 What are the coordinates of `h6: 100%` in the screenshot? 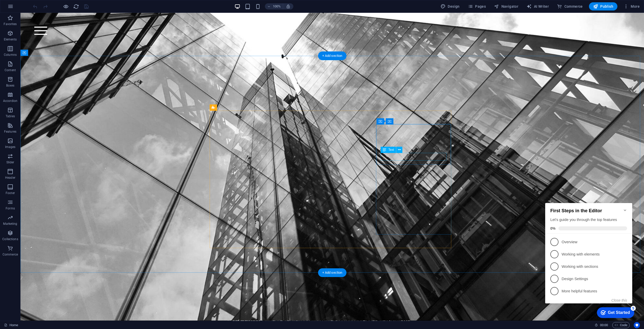 It's located at (277, 6).